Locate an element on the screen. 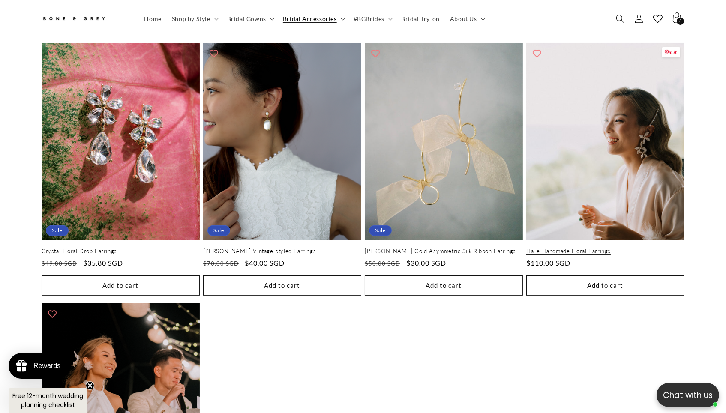 This screenshot has height=413, width=726. span: Bridal Gowns is located at coordinates (247, 19).